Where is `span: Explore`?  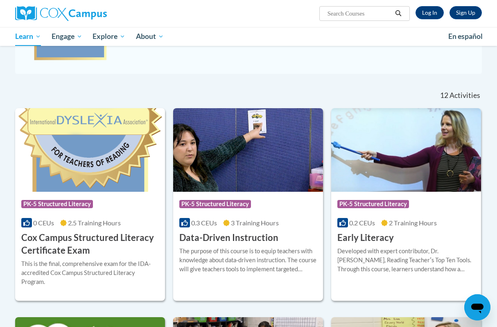 span: Explore is located at coordinates (109, 36).